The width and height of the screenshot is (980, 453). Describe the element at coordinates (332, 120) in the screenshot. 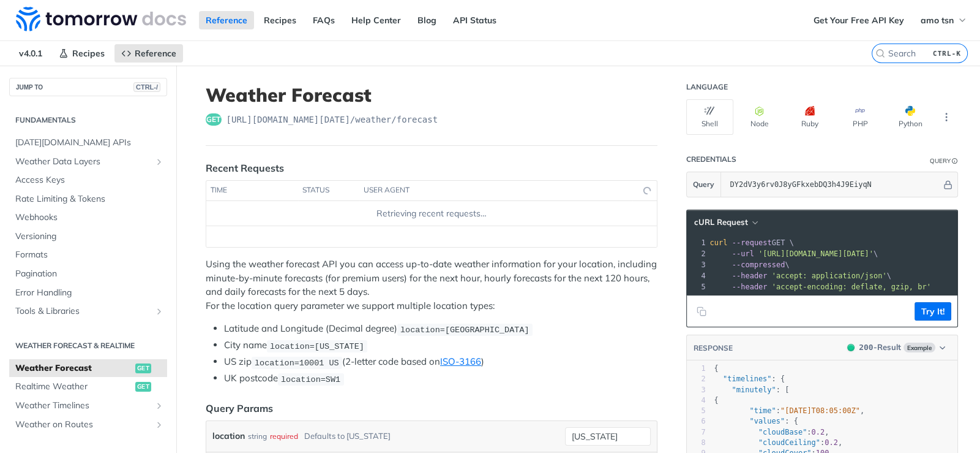

I see `span: https://api.tomorrow.io/v4/weather/forecast` at that location.